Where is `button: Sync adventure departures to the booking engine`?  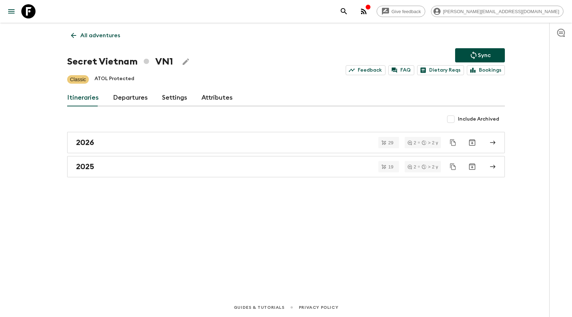
button: Sync adventure departures to the booking engine is located at coordinates (480, 55).